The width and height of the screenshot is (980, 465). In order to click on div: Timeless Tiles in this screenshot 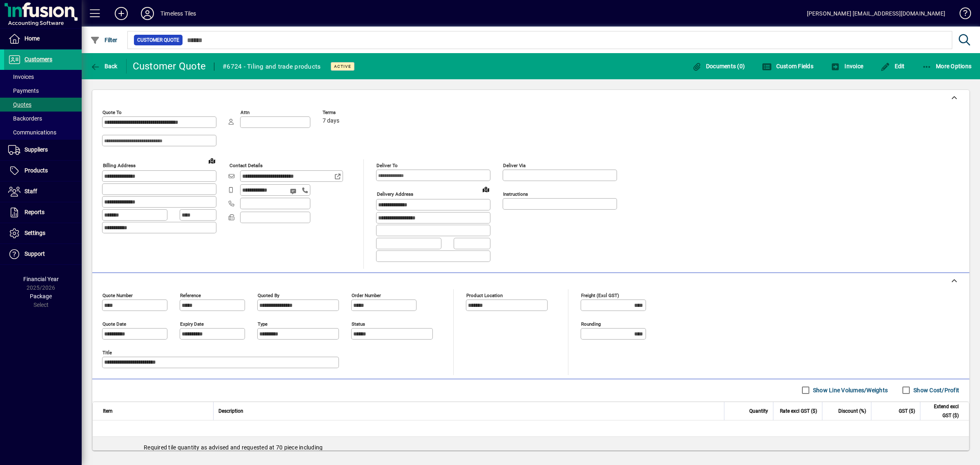, I will do `click(178, 14)`.